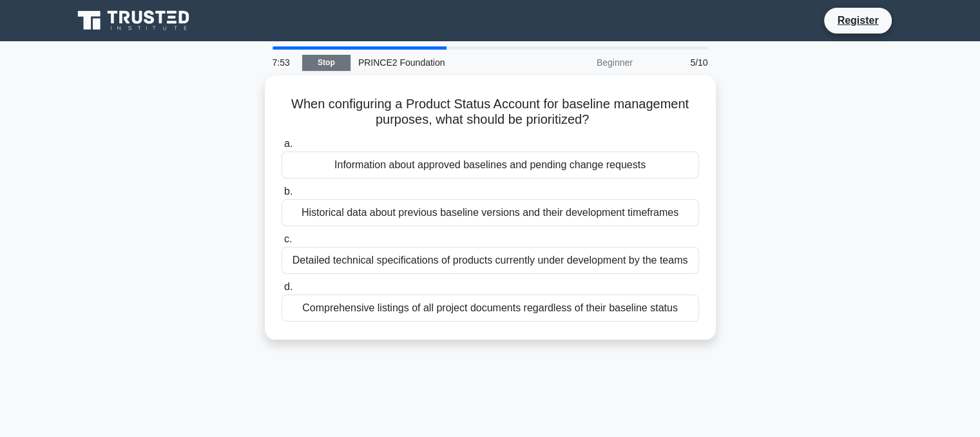  What do you see at coordinates (490, 212) in the screenshot?
I see `div: Historical data about previous baseline versions and their development timeframes` at bounding box center [490, 212].